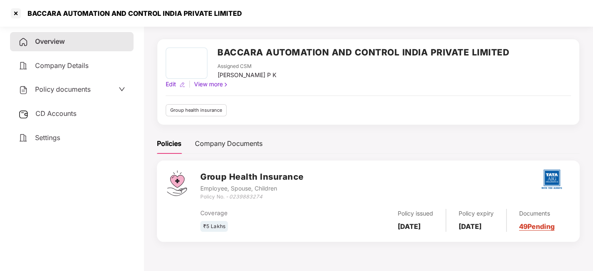  I want to click on span: Company Details, so click(62, 66).